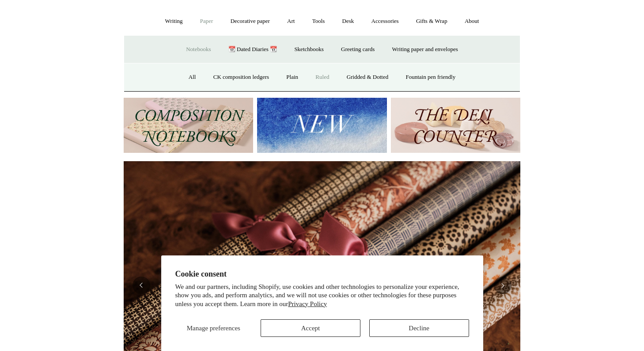  What do you see at coordinates (174, 21) in the screenshot?
I see `a: Writing` at bounding box center [174, 21].